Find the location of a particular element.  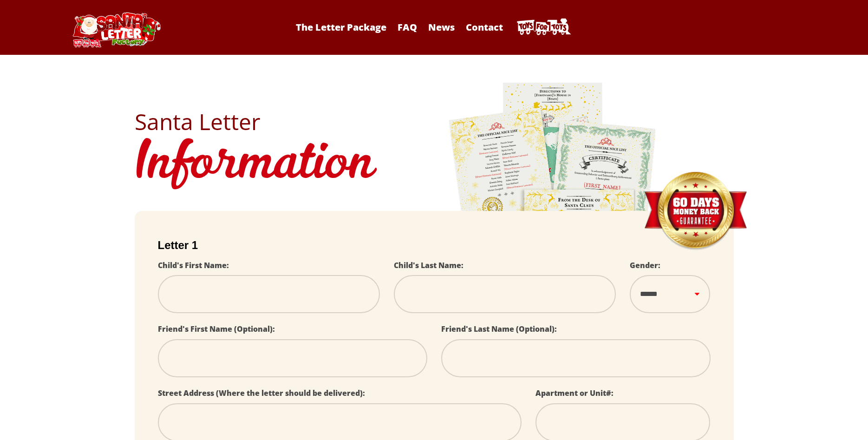

label: Apartment or Unit#: is located at coordinates (574, 393).